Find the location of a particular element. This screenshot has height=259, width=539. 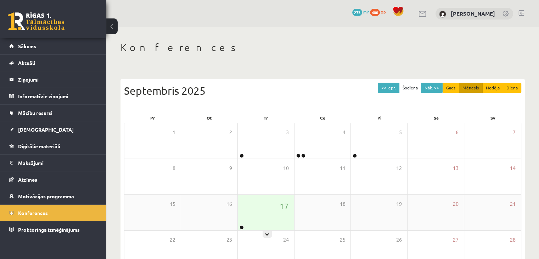

button: << Iepr. is located at coordinates (389, 88).